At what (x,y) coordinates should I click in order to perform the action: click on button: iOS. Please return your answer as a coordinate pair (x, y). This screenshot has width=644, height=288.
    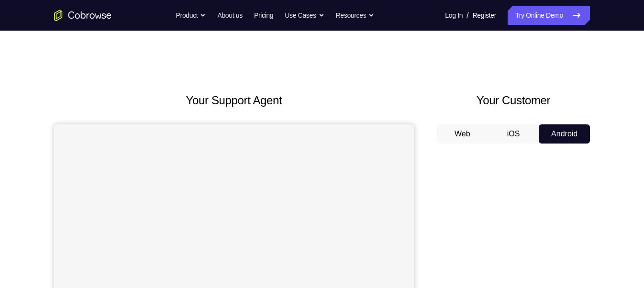
    Looking at the image, I should click on (513, 134).